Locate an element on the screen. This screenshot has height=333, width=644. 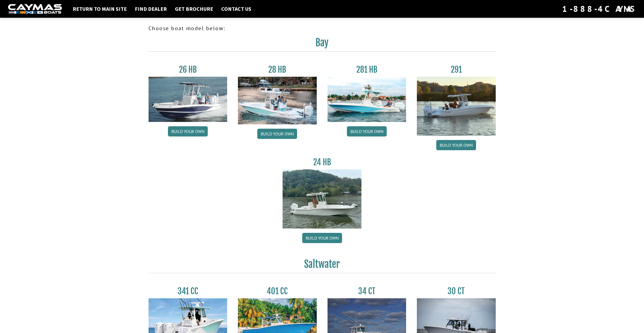
h3: 341 CC is located at coordinates (188, 291).